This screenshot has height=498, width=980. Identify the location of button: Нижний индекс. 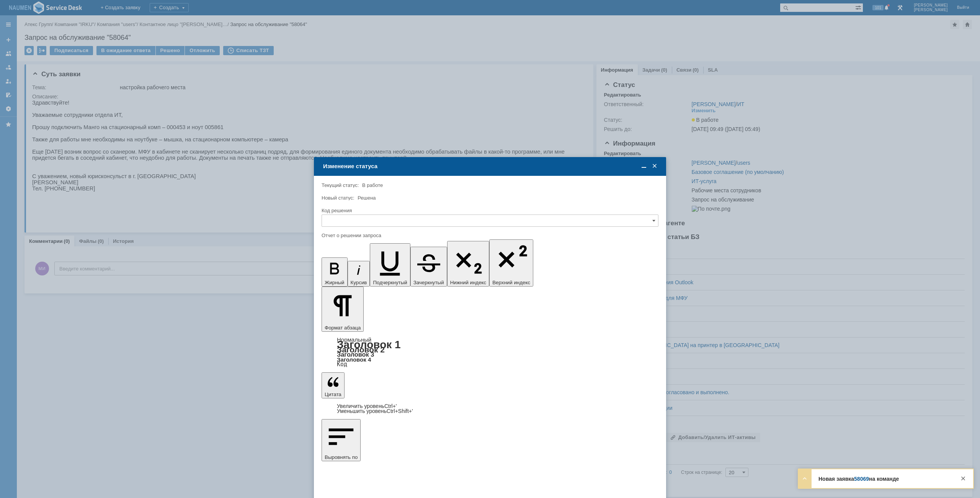
(468, 264).